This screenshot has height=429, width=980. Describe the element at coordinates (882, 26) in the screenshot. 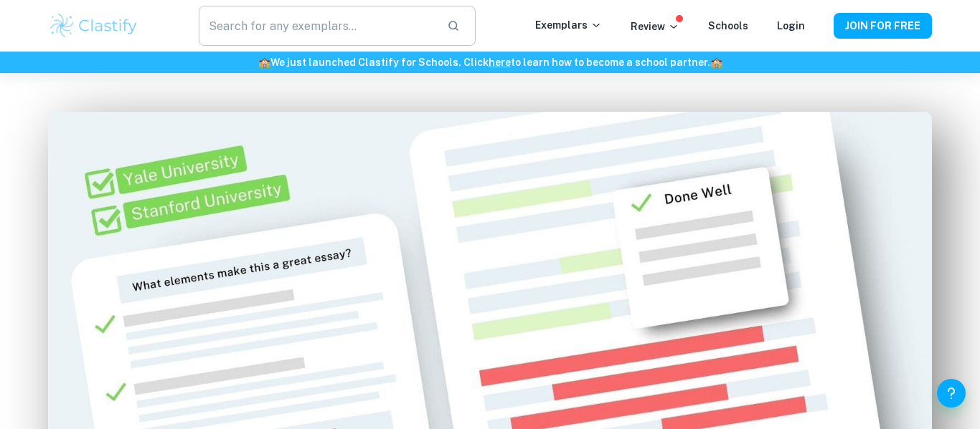

I see `a: JOIN FOR FREE` at that location.